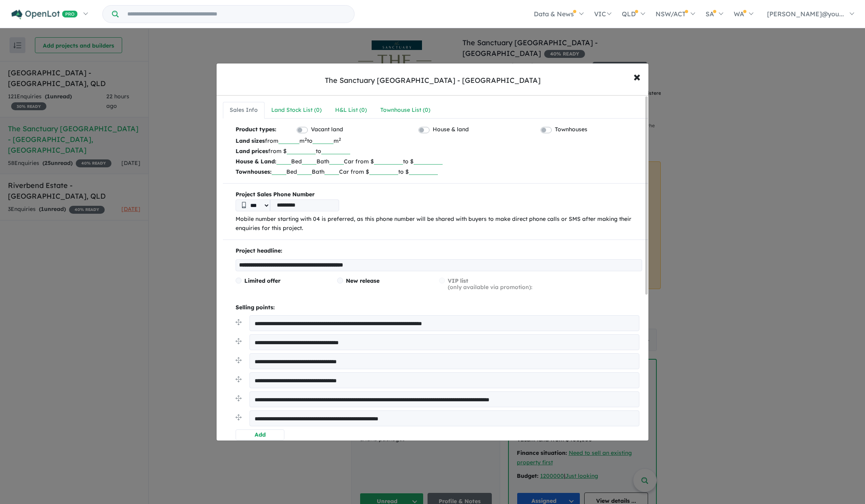 This screenshot has width=865, height=504. What do you see at coordinates (243, 110) in the screenshot?
I see `div: Sales Info` at bounding box center [243, 110].